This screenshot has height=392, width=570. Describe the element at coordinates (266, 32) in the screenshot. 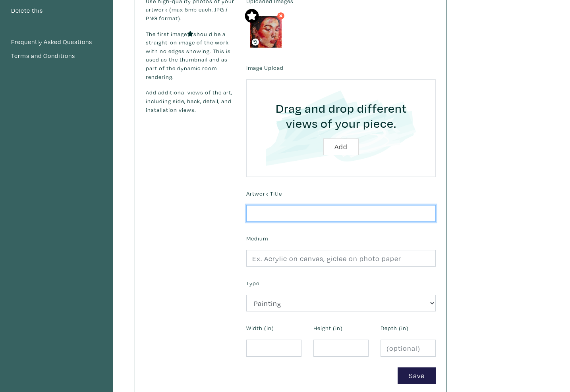

I see `img: phpThumb.php` at that location.